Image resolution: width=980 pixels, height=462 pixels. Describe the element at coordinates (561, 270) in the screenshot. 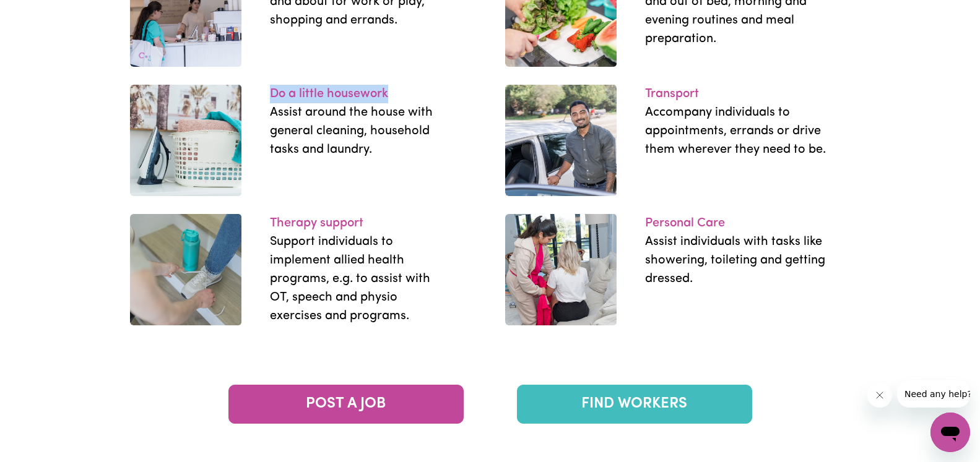

I see `img: work-23.45e406c6.jpg` at that location.